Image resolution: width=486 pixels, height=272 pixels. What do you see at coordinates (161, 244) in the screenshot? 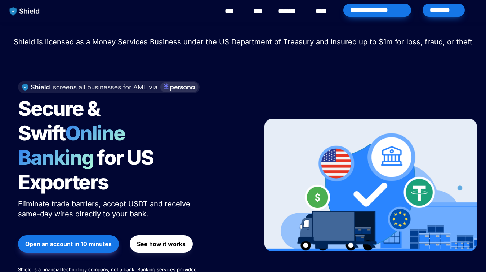
I see `a: See how it works` at bounding box center [161, 244].